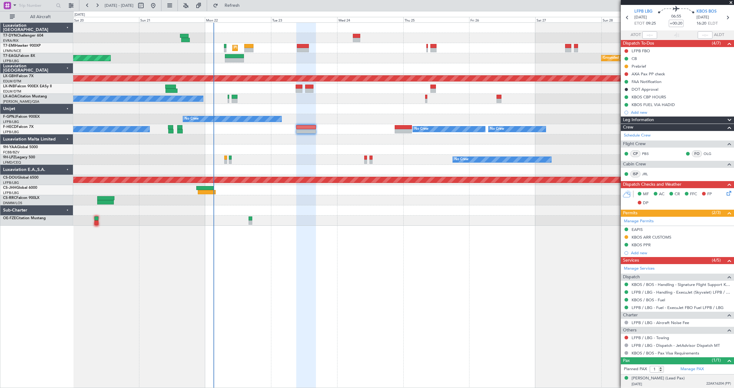 The width and height of the screenshot is (734, 388). What do you see at coordinates (172, 20) in the screenshot?
I see `div: Sun 21` at bounding box center [172, 20].